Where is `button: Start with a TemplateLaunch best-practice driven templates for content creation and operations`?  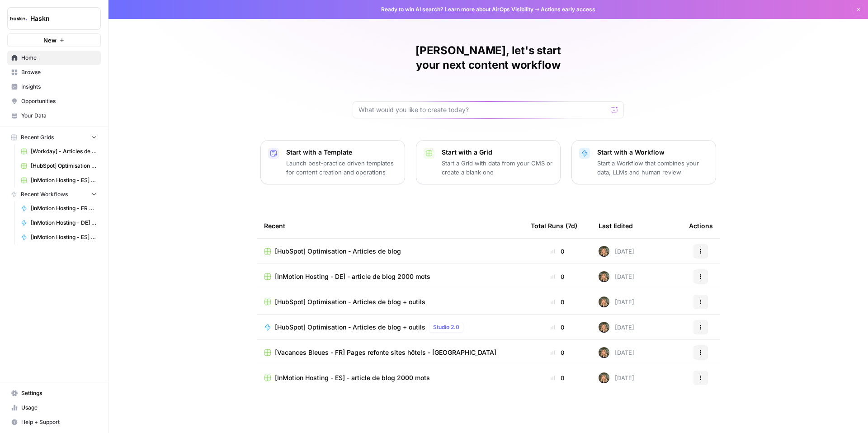
button: Start with a TemplateLaunch best-practice driven templates for content creation and operations is located at coordinates (333, 162).